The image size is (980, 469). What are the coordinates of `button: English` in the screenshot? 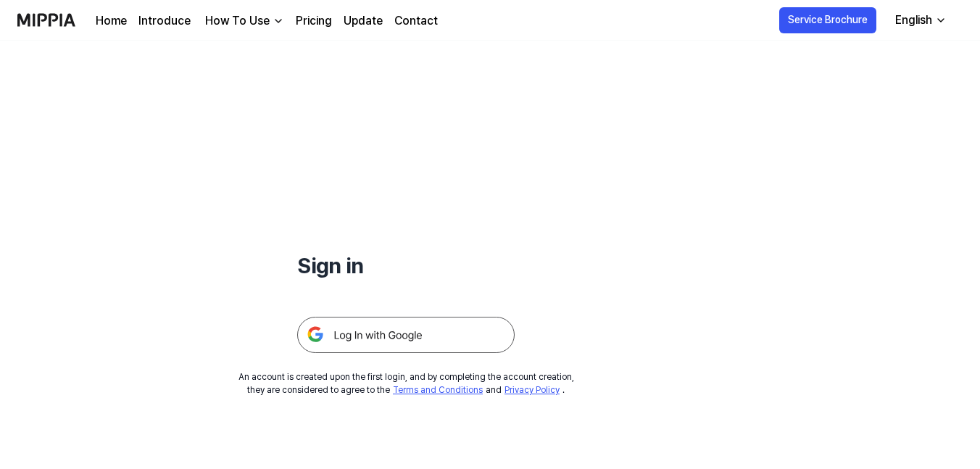 It's located at (919, 21).